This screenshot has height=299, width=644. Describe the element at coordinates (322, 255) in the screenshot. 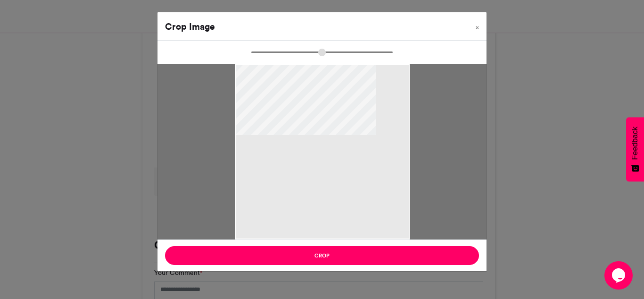

I see `button: Crop` at that location.